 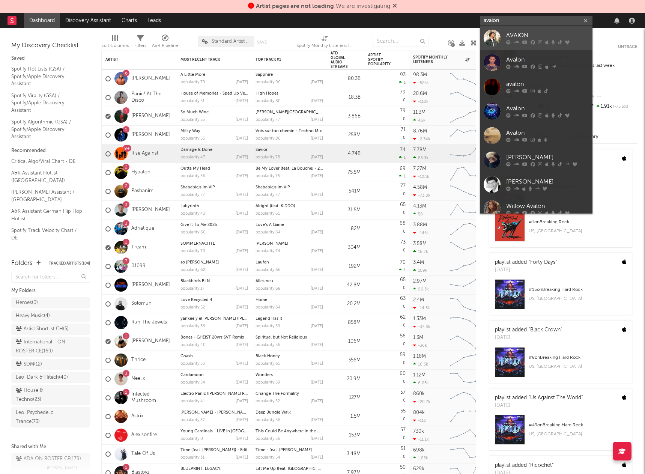 I want to click on a: High Hopes, so click(x=267, y=93).